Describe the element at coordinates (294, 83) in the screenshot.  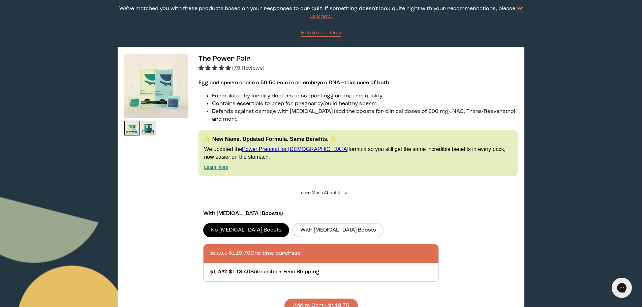
I see `strong: Egg and sperm share a 50-50 role in an embryo’s DNA—take care of both` at that location.